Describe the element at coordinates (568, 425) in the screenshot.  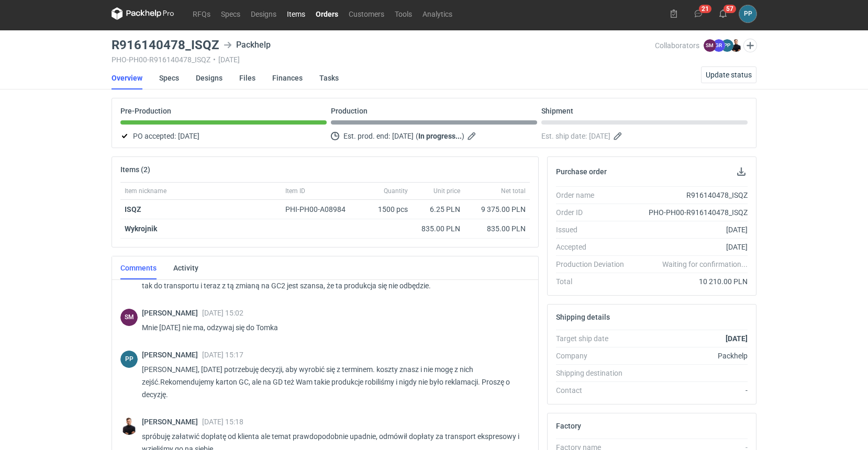
I see `h2: Factory` at that location.